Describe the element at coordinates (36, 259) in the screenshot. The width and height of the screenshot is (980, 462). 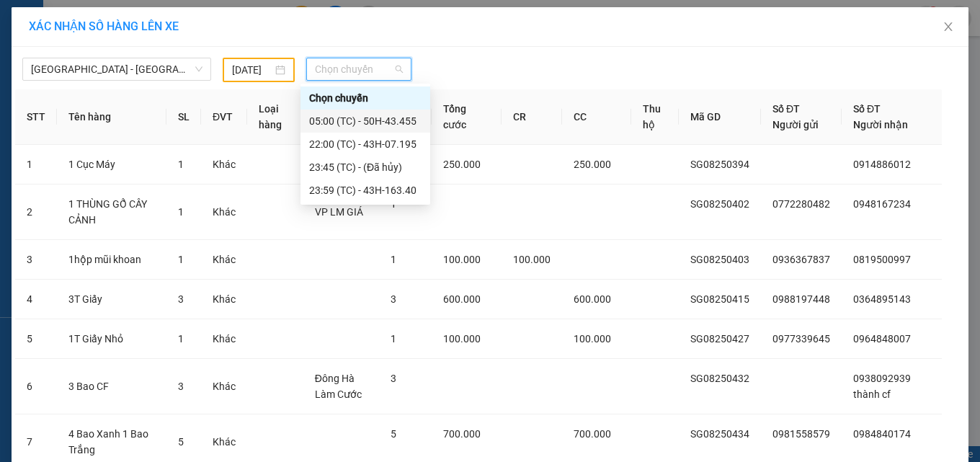
I see `td: 3` at that location.